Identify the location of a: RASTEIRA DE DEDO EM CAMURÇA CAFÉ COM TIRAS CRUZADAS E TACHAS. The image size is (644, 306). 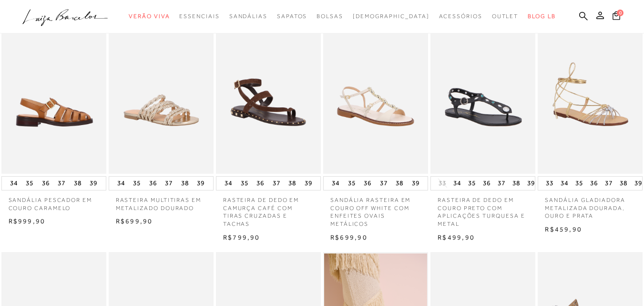
(268, 209).